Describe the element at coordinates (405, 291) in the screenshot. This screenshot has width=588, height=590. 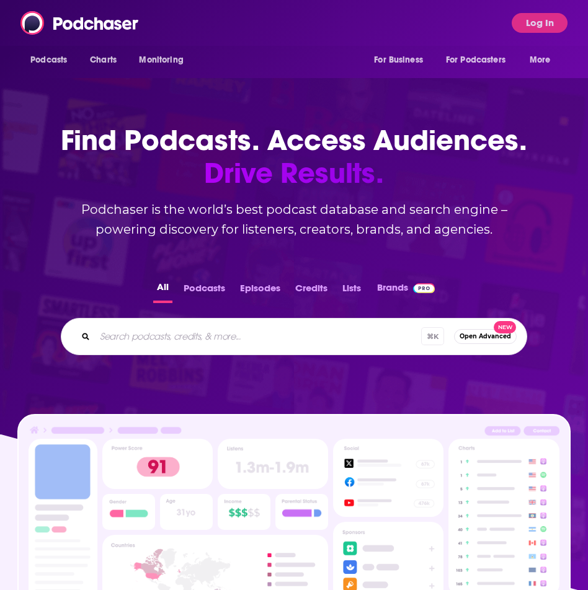
I see `a: BrandsPodchaser Pro` at that location.